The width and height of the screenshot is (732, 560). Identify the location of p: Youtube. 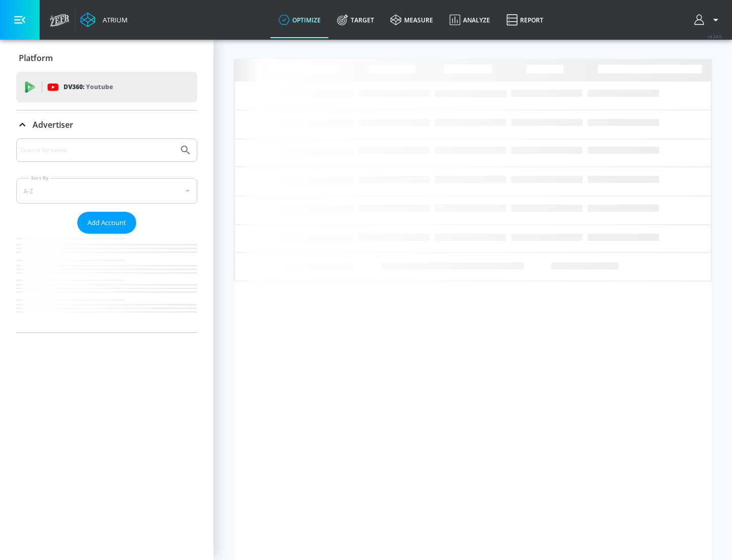
(99, 87).